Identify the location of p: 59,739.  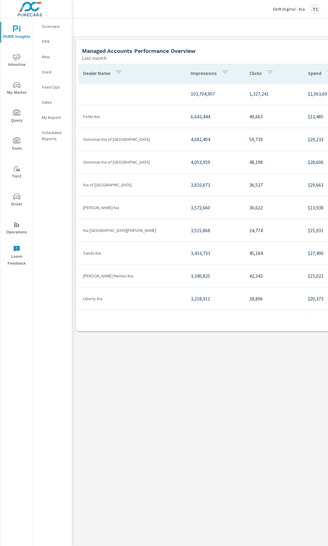
(273, 139).